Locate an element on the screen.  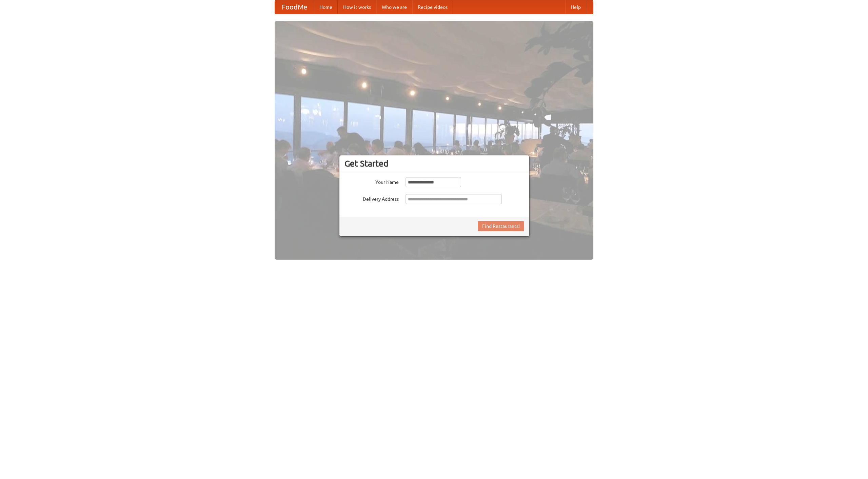
a: How it works is located at coordinates (357, 7).